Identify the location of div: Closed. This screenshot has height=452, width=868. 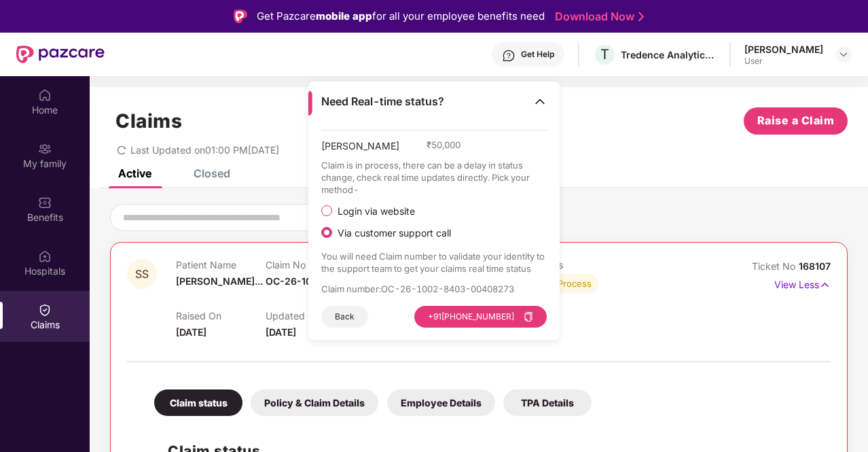
(212, 173).